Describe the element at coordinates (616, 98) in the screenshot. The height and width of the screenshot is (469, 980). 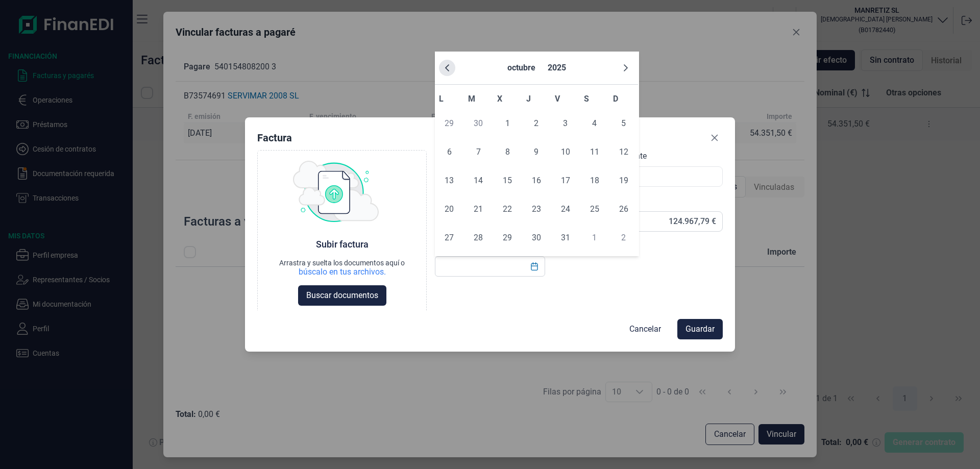
I see `span: D` at that location.